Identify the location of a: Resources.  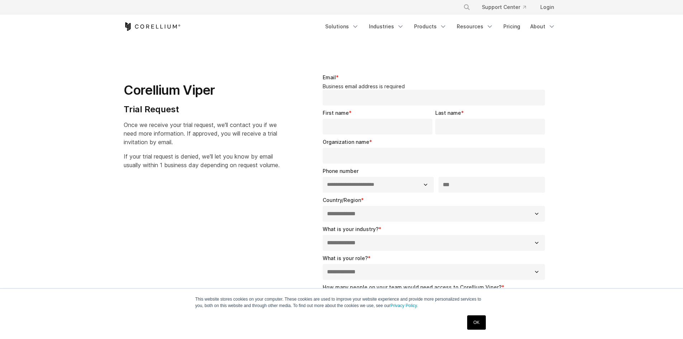
(475, 27).